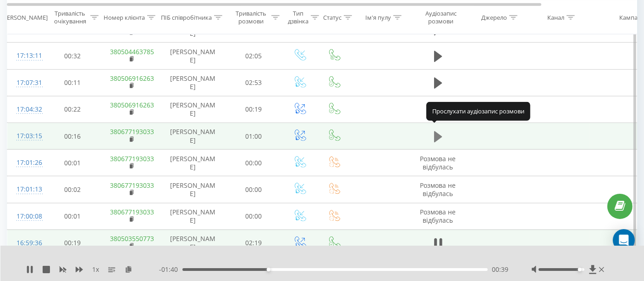 The image size is (644, 281). What do you see at coordinates (478, 112) in the screenshot?
I see `div: Прослухати аудіозапис розмови` at bounding box center [478, 112].